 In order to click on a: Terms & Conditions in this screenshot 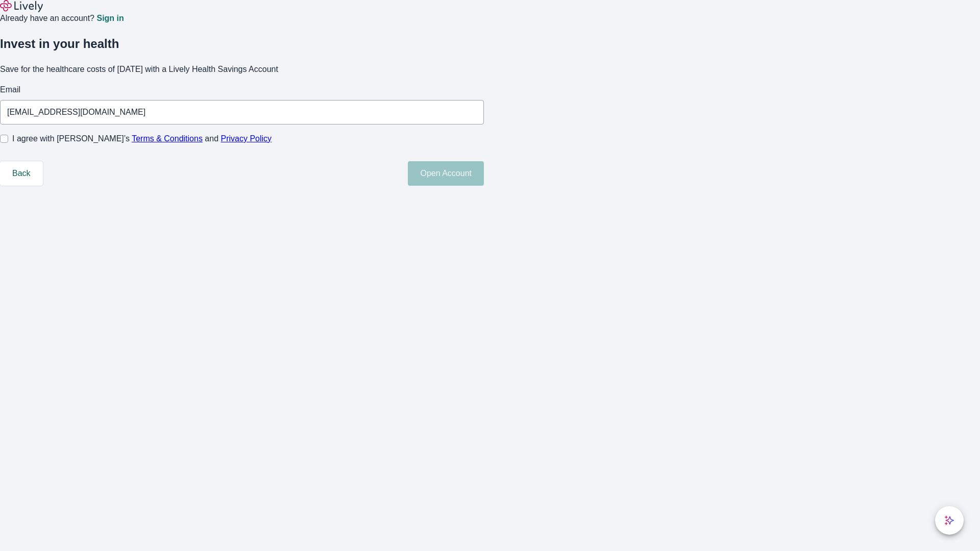, I will do `click(167, 138)`.